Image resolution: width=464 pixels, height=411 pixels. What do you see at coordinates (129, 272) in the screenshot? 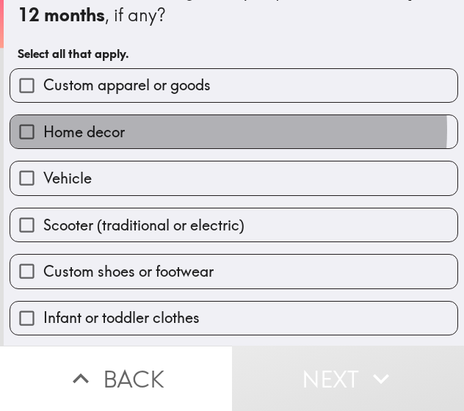
I see `span: Custom shoes or footwear` at bounding box center [129, 272].